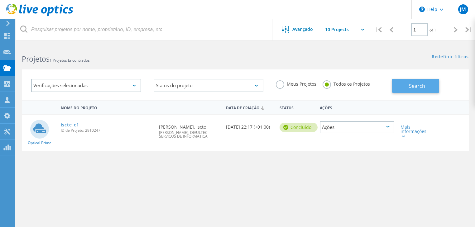 This screenshot has width=475, height=227. What do you see at coordinates (107, 107) in the screenshot?
I see `div: Nome do Projeto` at bounding box center [107, 107].